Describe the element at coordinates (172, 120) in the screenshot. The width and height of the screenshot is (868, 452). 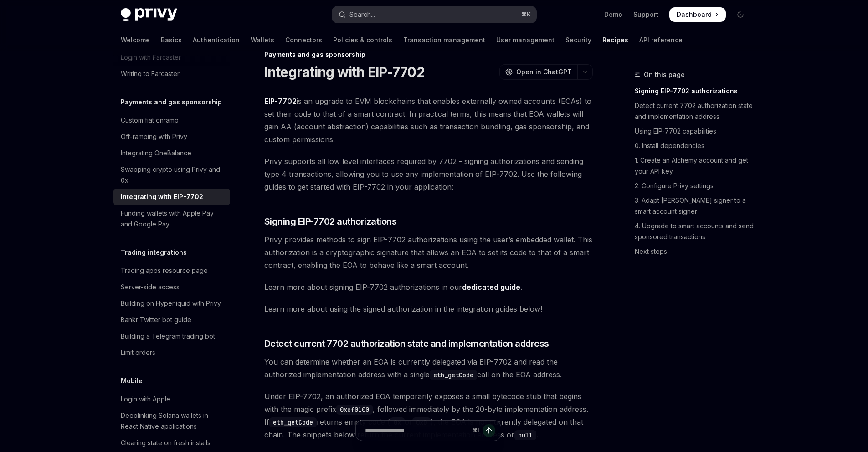
I see `a: Custom fiat onramp` at that location.